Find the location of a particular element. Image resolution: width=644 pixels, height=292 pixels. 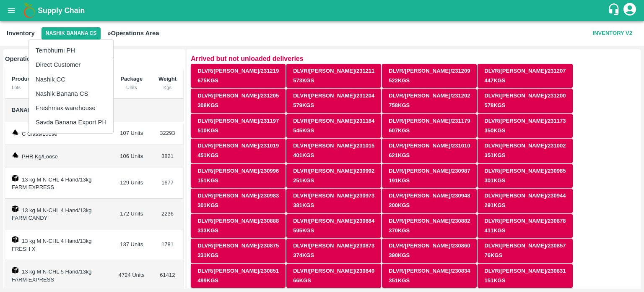

li: Nashik CC is located at coordinates (71, 79).